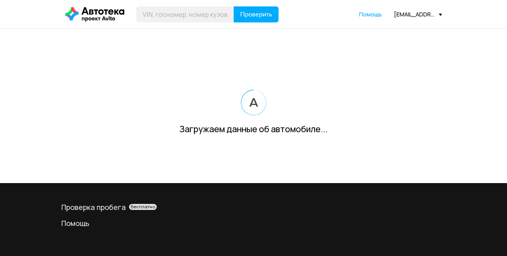 Image resolution: width=507 pixels, height=256 pixels. What do you see at coordinates (256, 14) in the screenshot?
I see `span: Проверить` at bounding box center [256, 14].